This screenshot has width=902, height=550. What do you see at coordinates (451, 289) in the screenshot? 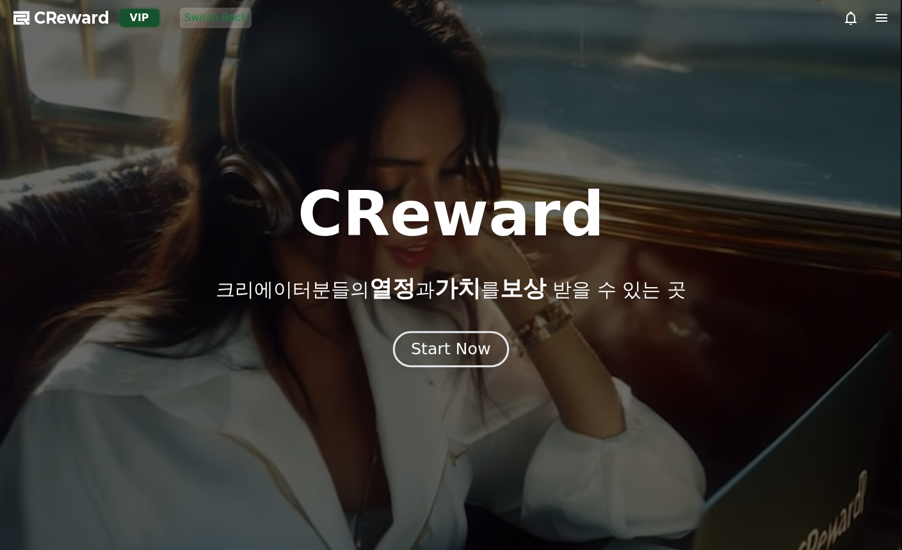
I see `p: 크리에이터분들의 과 를 받을 수 있는 곳` at bounding box center [451, 289].